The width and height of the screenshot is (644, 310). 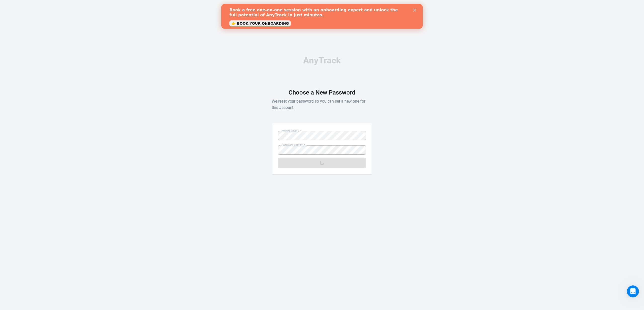 What do you see at coordinates (322, 61) in the screenshot?
I see `div: AnyTrack` at bounding box center [322, 61].